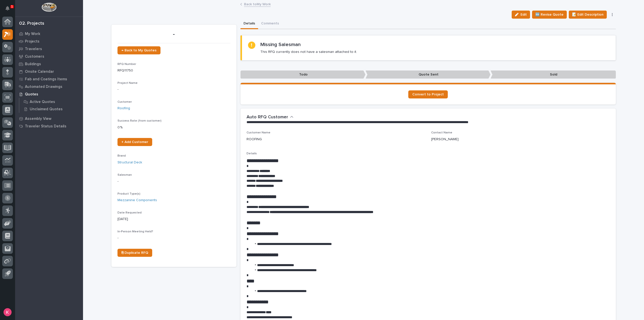 The height and width of the screenshot is (320, 644). Describe the element at coordinates (49, 7) in the screenshot. I see `img: Workspace Logo` at that location.